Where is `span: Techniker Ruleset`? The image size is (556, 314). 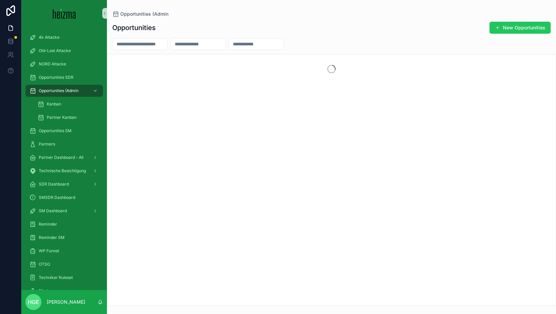 span: Techniker Ruleset is located at coordinates (56, 278).